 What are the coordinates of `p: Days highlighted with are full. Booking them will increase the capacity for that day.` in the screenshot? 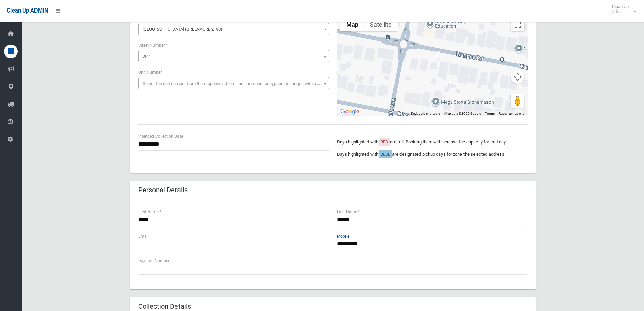 It's located at (432, 142).